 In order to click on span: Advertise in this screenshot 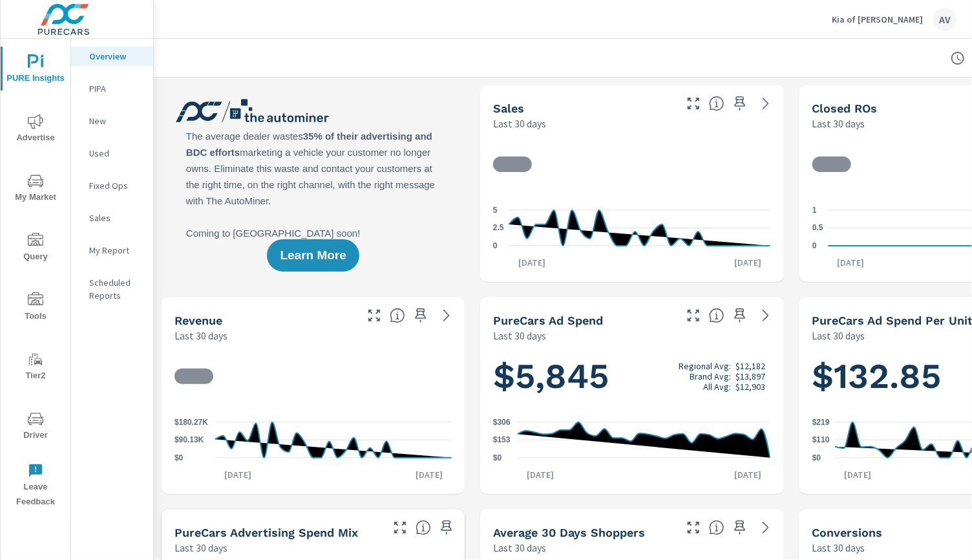, I will do `click(35, 129)`.